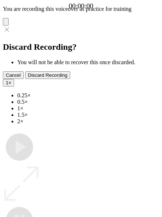 The height and width of the screenshot is (217, 162). Describe the element at coordinates (48, 75) in the screenshot. I see `button: Discard Recording` at that location.